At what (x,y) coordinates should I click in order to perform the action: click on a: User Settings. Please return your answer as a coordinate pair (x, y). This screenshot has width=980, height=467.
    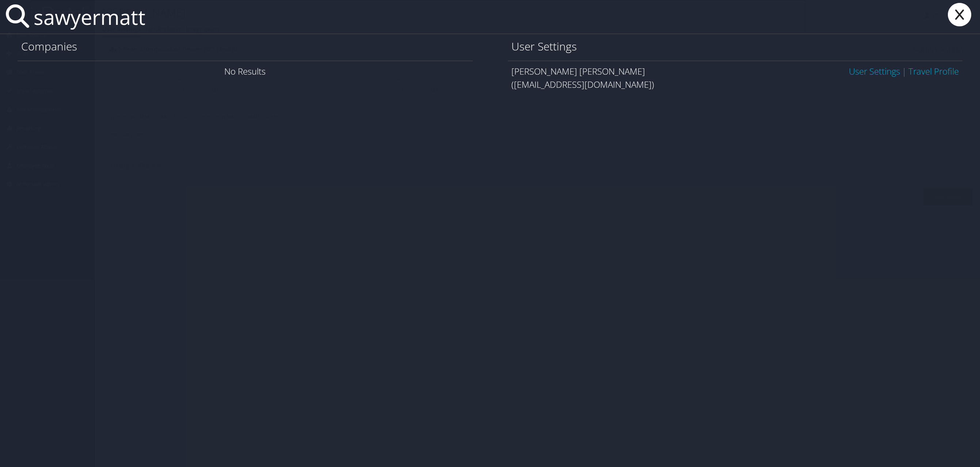
    Looking at the image, I should click on (875, 71).